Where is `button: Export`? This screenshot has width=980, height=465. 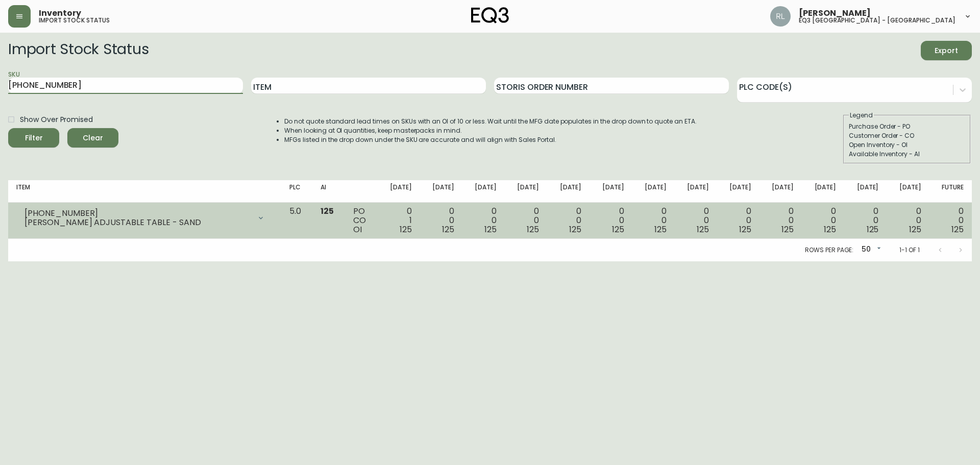 button: Export is located at coordinates (947, 51).